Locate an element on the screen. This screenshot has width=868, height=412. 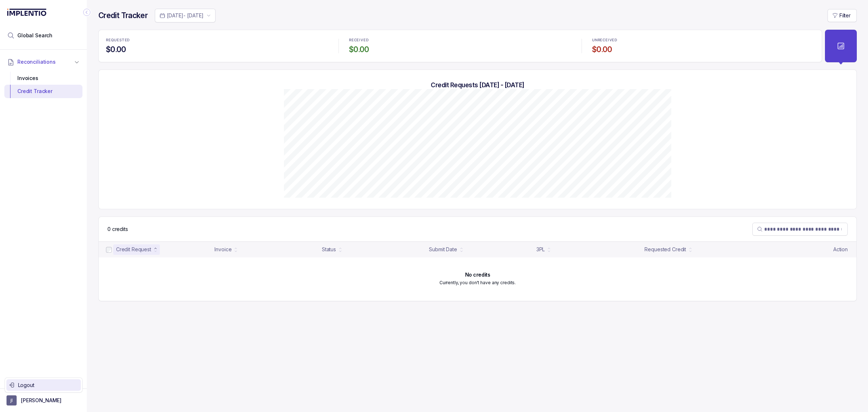
nav: Table Control is located at coordinates (478, 229).